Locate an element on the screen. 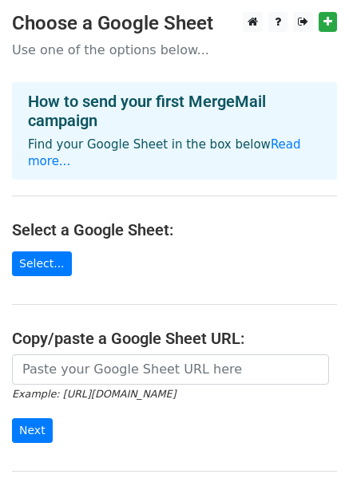  h3: Choose a Google Sheet is located at coordinates (174, 23).